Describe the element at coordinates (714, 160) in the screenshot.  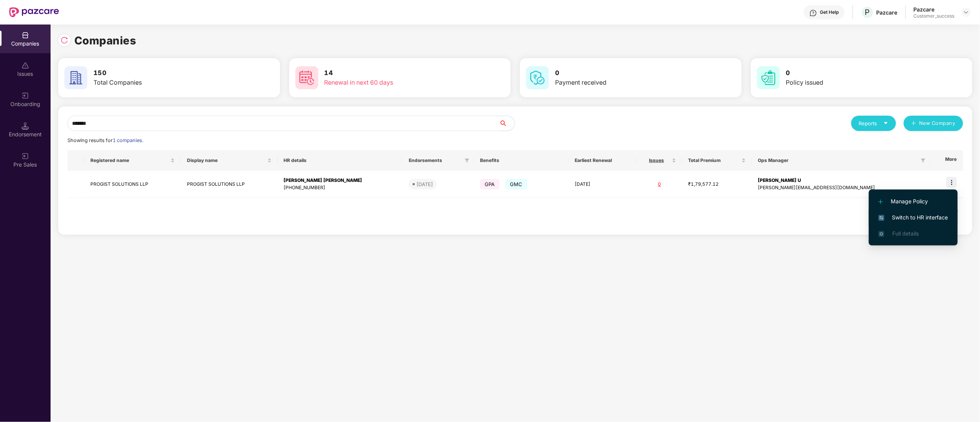
I see `span: Total Premium` at that location.